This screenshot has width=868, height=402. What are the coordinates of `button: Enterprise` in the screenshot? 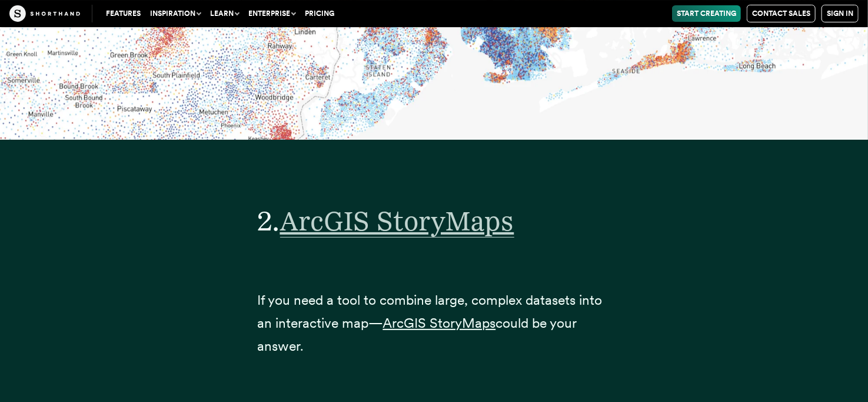 It's located at (272, 13).